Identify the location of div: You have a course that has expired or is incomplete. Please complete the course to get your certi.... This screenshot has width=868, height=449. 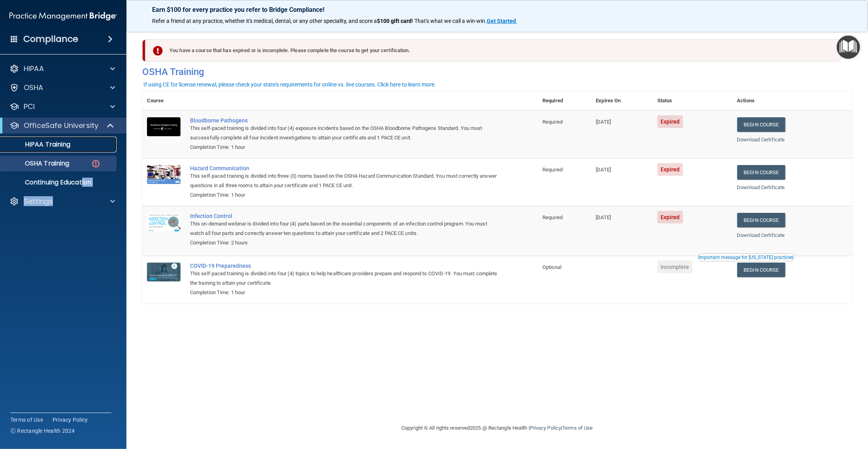
(493, 50).